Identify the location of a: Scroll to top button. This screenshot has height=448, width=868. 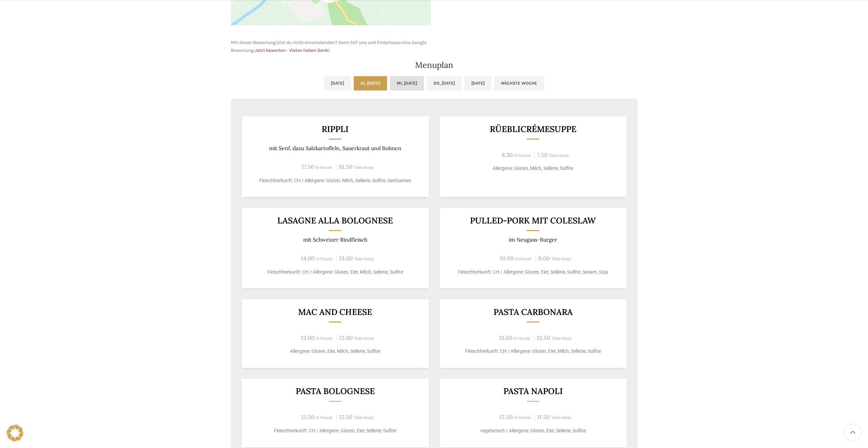
(853, 432).